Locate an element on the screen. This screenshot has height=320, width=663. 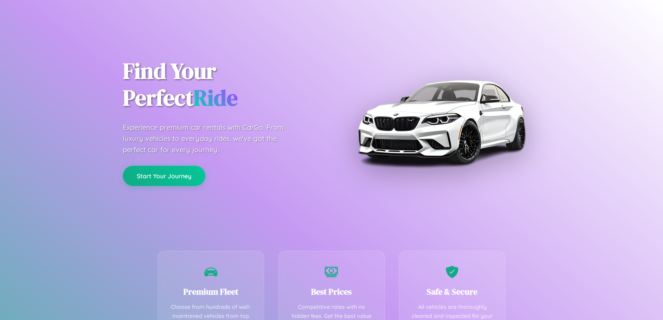
img: Premium BMW car rental vehicle is located at coordinates (441, 122).